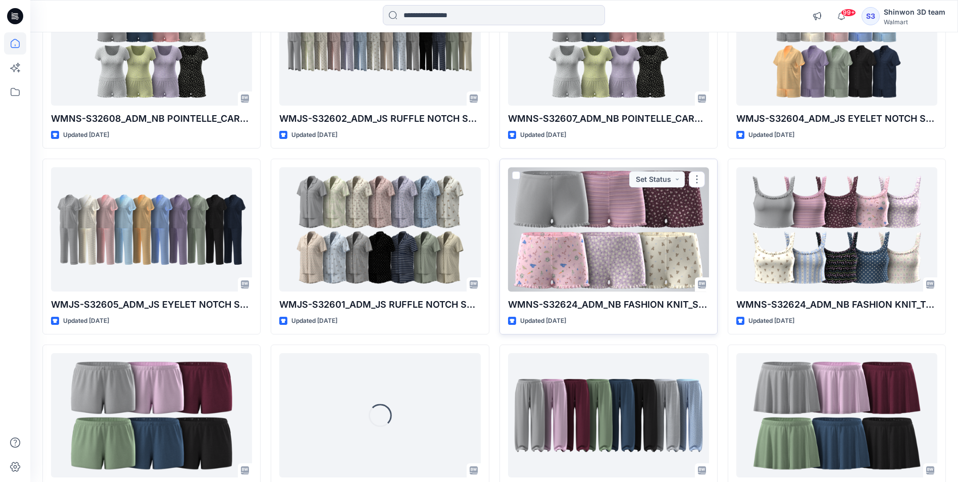 This screenshot has width=958, height=482. What do you see at coordinates (837, 305) in the screenshot?
I see `p: WMNS-S32624_ADM_NB FASHION KNIT_TOP` at bounding box center [837, 305].